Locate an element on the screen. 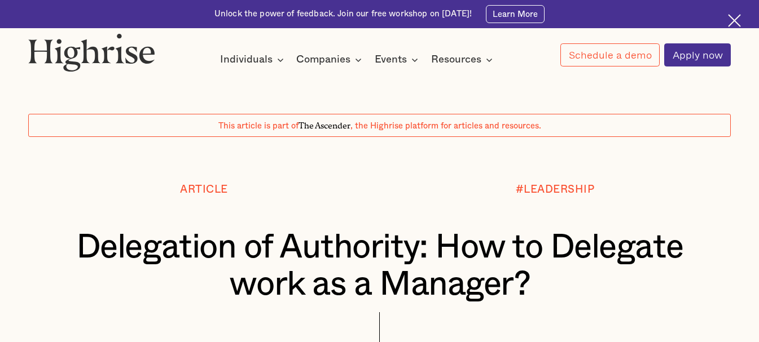 Image resolution: width=759 pixels, height=342 pixels. div: Article is located at coordinates (204, 190).